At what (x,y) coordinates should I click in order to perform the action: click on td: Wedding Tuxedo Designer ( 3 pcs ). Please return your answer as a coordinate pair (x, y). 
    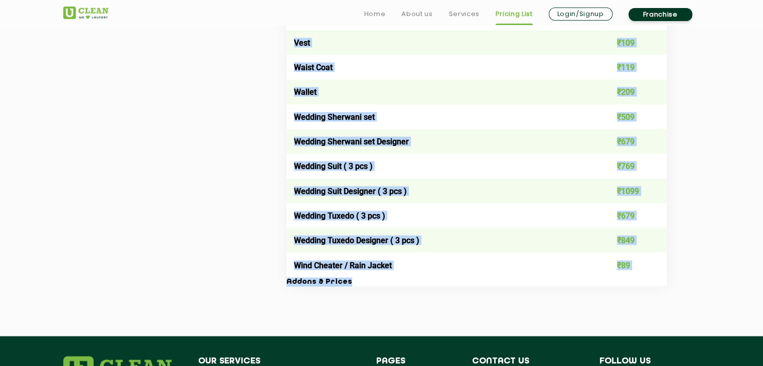
    Looking at the image, I should click on (439, 240).